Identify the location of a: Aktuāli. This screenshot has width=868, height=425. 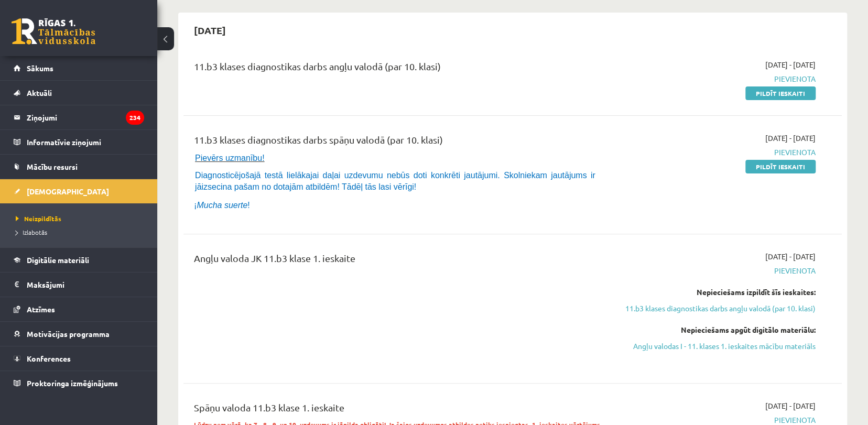
(78, 93).